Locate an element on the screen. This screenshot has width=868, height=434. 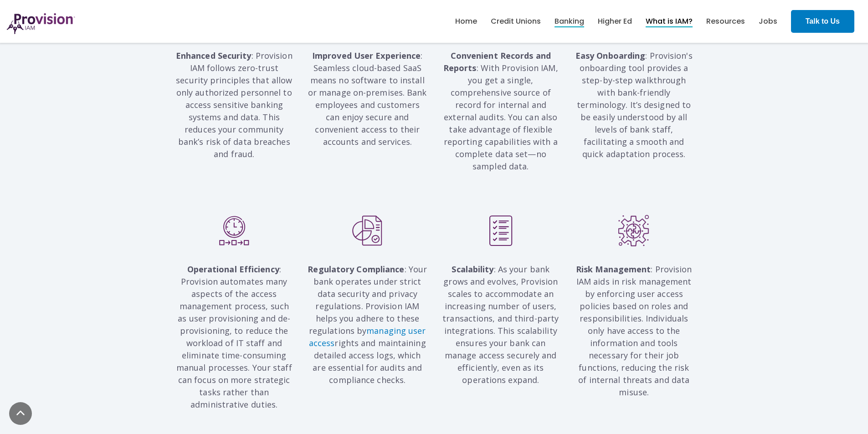
a: Home is located at coordinates (466, 22).